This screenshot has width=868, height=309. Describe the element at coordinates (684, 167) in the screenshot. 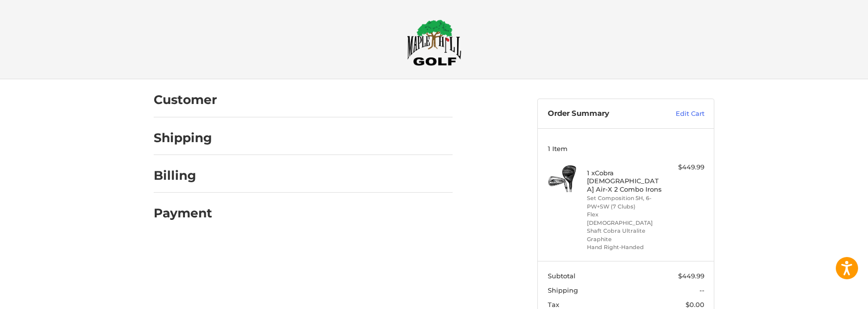

I see `div: $449.99` at that location.